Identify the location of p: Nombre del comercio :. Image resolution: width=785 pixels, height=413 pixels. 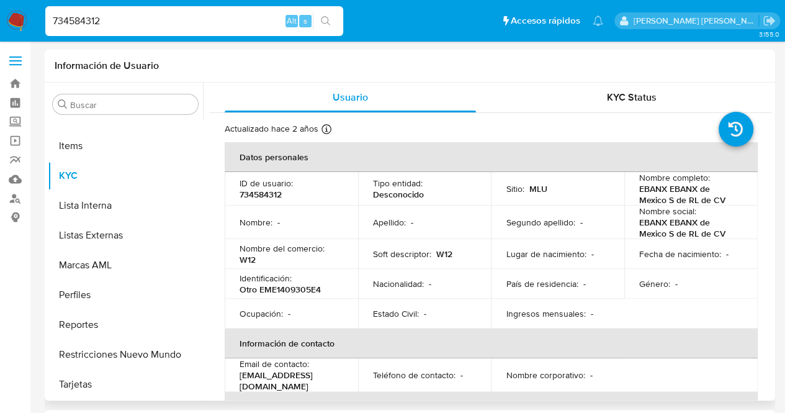
(282, 248).